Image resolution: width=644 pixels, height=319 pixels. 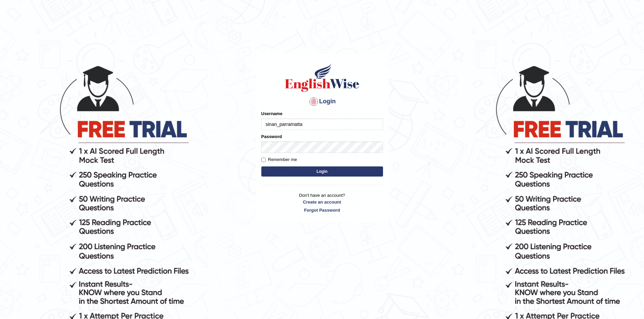 What do you see at coordinates (272, 114) in the screenshot?
I see `label: Username` at bounding box center [272, 114].